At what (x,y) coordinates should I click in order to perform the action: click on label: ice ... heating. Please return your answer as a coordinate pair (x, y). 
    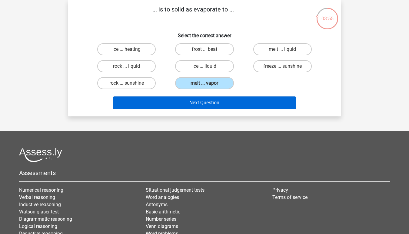
    Looking at the image, I should click on (126, 49).